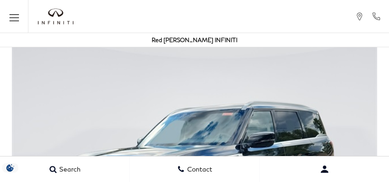 The height and width of the screenshot is (182, 389). Describe the element at coordinates (69, 169) in the screenshot. I see `span: Search` at that location.